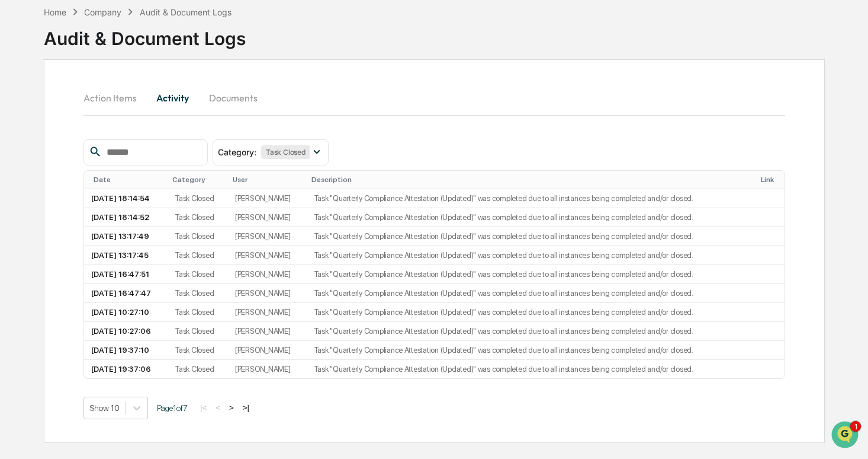 Image resolution: width=868 pixels, height=459 pixels. What do you see at coordinates (113, 299) in the screenshot?
I see `a: Powered byPylon` at bounding box center [113, 299].